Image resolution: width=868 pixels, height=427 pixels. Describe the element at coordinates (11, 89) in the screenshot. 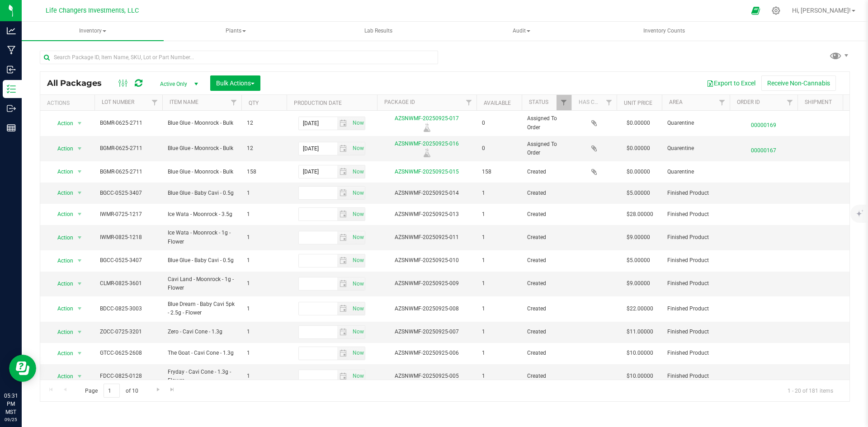

I see `inline-svg: Inventory` at that location.